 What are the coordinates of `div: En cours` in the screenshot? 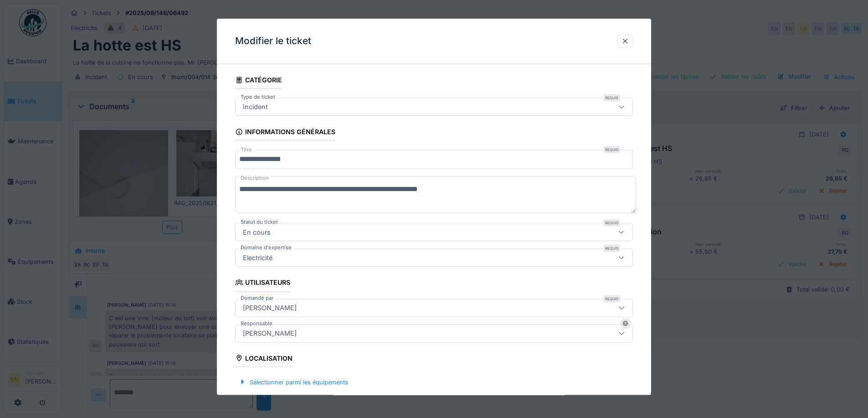 It's located at (256, 233).